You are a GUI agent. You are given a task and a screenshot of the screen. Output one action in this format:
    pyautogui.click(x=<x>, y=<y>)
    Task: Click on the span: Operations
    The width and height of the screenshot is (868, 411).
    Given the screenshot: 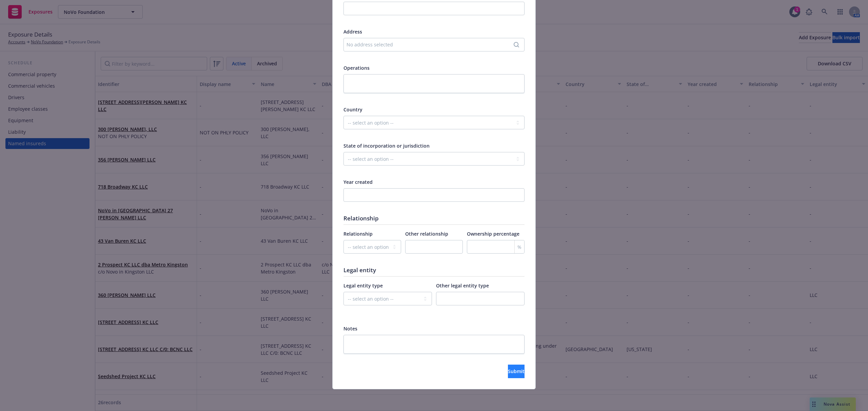 What is the action you would take?
    pyautogui.click(x=356, y=68)
    